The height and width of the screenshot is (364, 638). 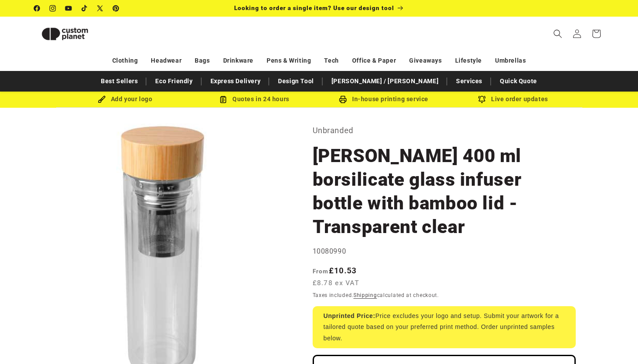 I want to click on a: Pens & Writing, so click(x=288, y=60).